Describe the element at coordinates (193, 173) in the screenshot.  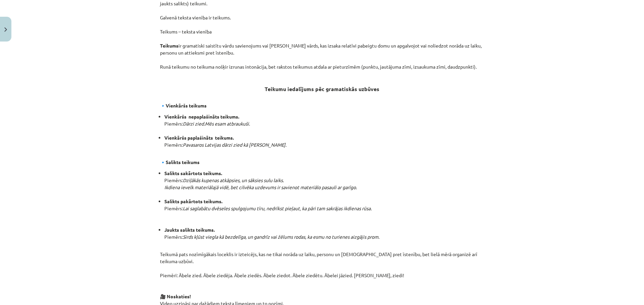
I see `strong: Salikts sakārtots teikums.` at that location.